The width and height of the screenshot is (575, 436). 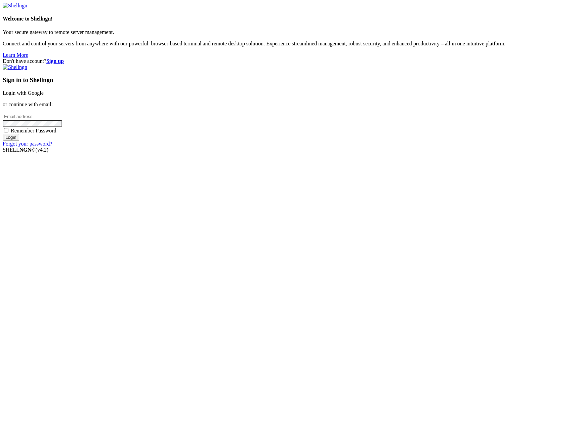 I want to click on span: 4.2.0, so click(x=42, y=149).